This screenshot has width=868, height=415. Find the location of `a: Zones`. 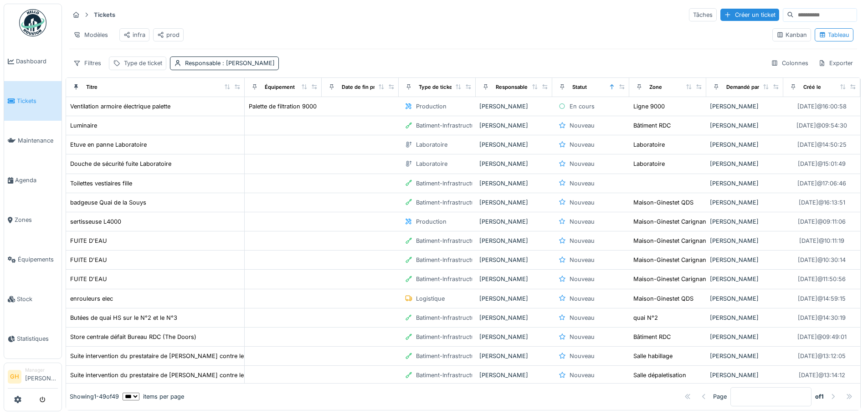

a: Zones is located at coordinates (33, 219).